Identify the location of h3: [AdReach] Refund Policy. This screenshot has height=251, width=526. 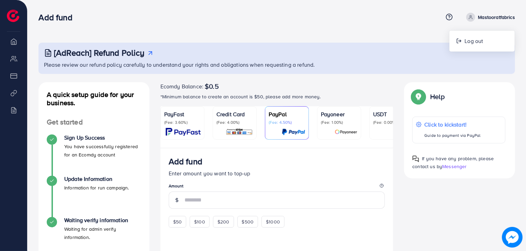
(99, 53).